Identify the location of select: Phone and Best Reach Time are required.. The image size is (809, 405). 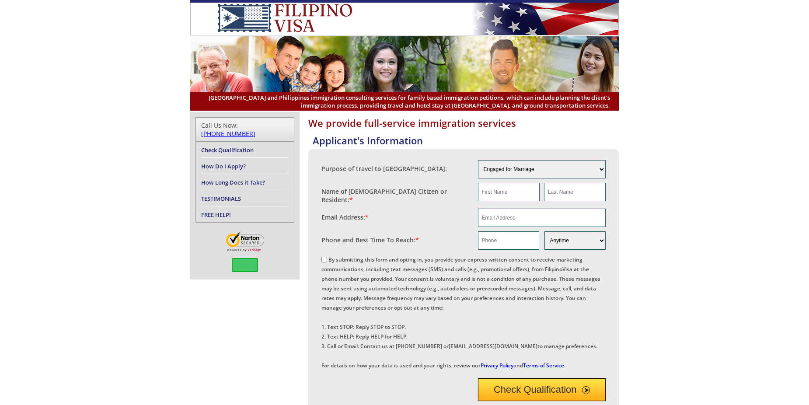
(575, 240).